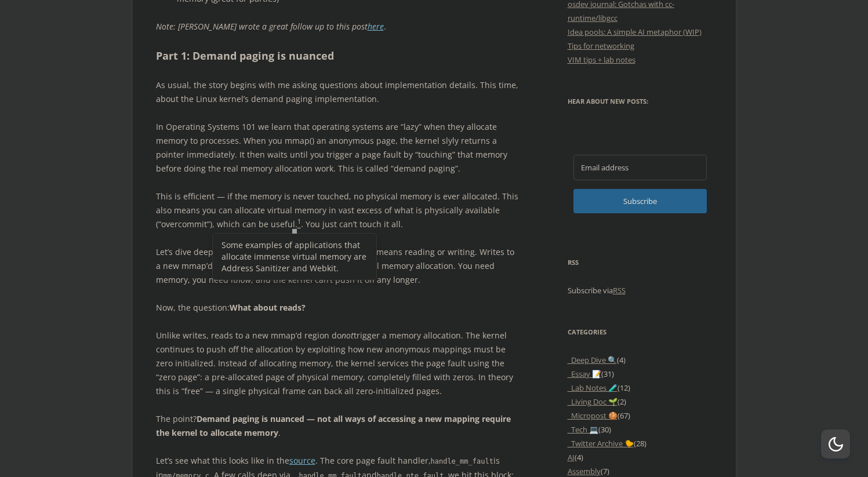  I want to click on p: The point? ., so click(337, 425).